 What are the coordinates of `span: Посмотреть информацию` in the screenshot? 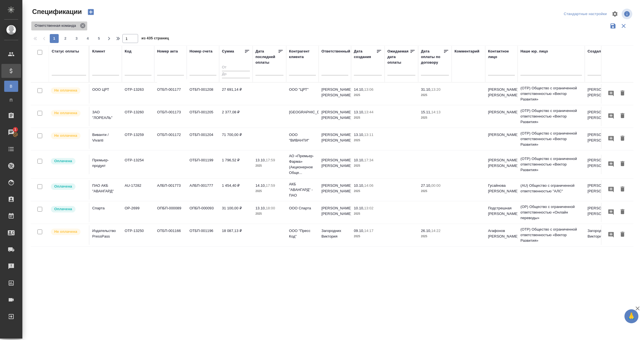 It's located at (627, 14).